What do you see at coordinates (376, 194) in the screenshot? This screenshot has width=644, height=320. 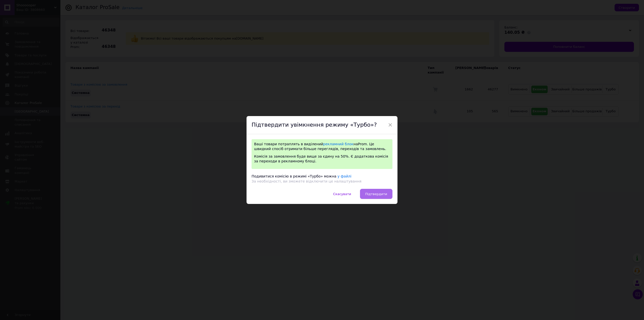 I see `span: Підтвердити` at bounding box center [376, 194].